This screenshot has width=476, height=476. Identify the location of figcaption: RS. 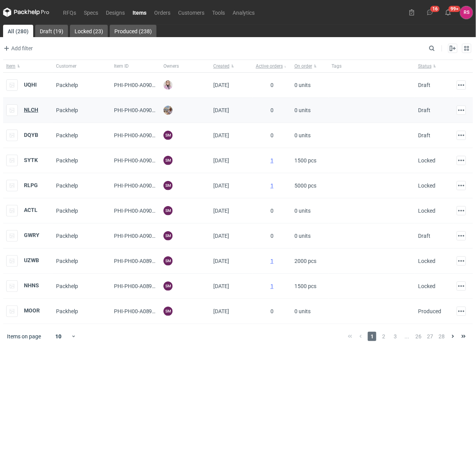
(466, 12).